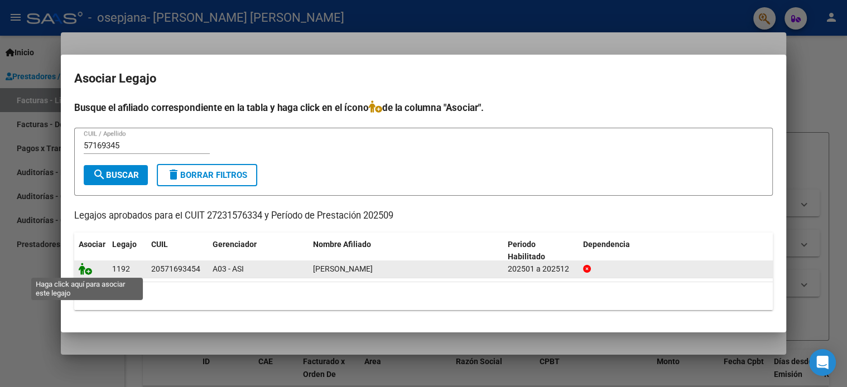  I want to click on datatable-header-cell: Legajo, so click(127, 251).